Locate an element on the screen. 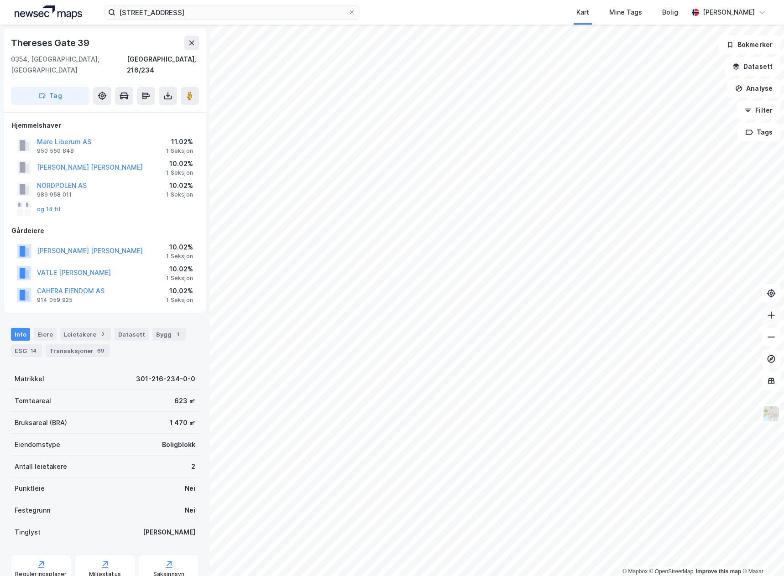 This screenshot has width=784, height=576. div: Bygg is located at coordinates (169, 334).